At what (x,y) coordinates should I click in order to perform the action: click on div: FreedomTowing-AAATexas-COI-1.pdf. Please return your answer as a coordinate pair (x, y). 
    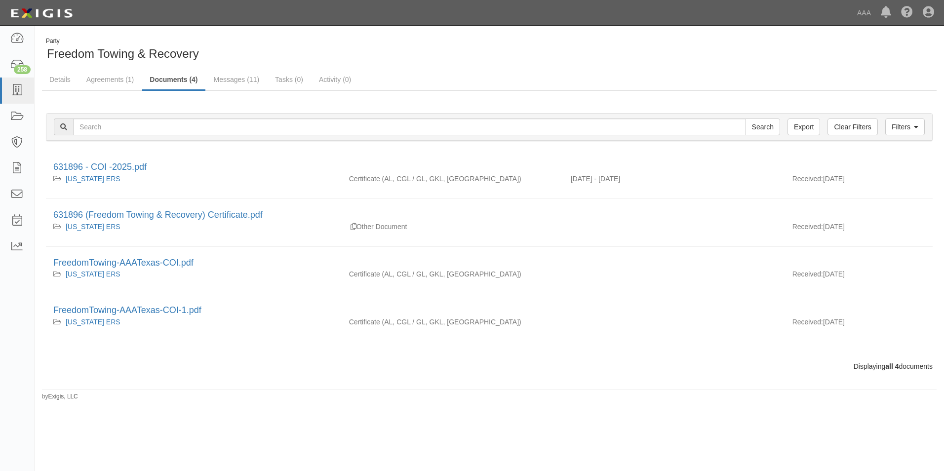
    Looking at the image, I should click on (489, 310).